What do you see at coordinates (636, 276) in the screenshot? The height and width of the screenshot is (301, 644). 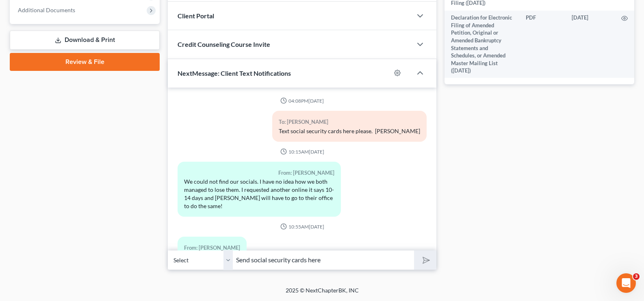 I see `span: 3` at bounding box center [636, 276].